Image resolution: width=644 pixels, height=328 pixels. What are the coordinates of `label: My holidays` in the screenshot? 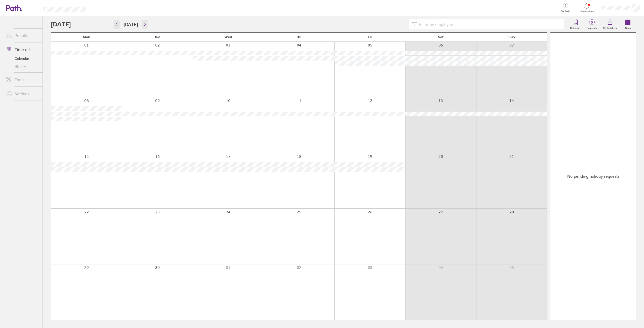 It's located at (610, 27).